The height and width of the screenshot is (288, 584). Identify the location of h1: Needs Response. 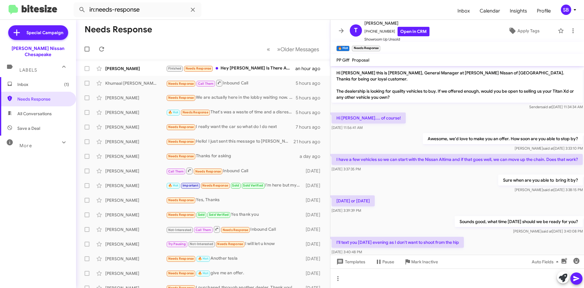
(118, 30).